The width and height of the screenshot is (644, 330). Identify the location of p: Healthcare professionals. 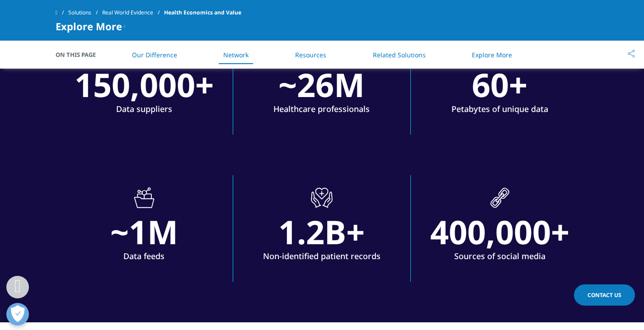
(322, 112).